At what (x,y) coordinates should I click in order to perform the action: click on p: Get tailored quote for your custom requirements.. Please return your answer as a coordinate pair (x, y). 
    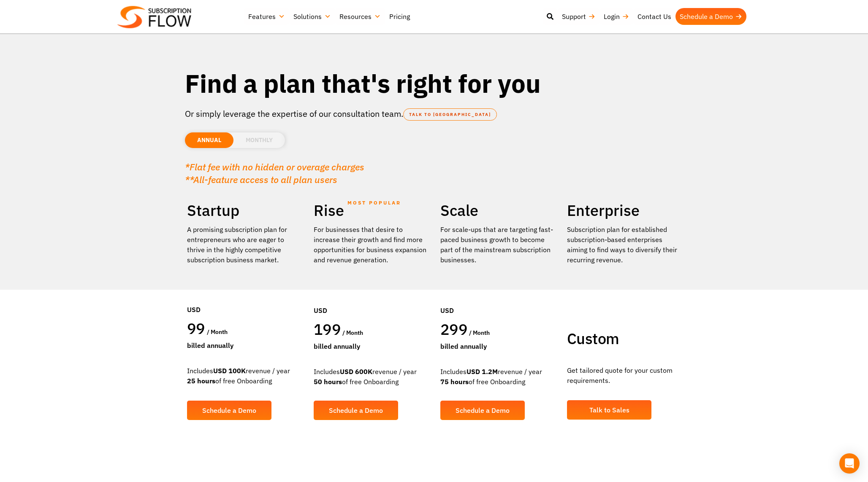
    Looking at the image, I should click on (624, 376).